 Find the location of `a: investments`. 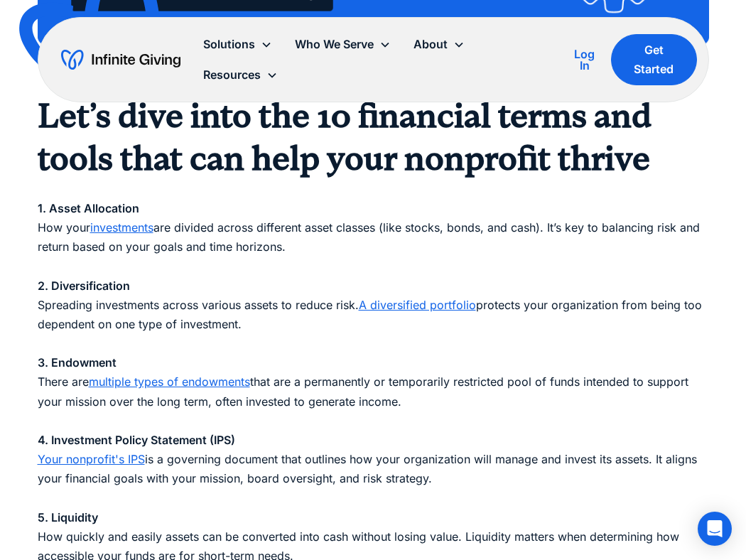

a: investments is located at coordinates (121, 228).